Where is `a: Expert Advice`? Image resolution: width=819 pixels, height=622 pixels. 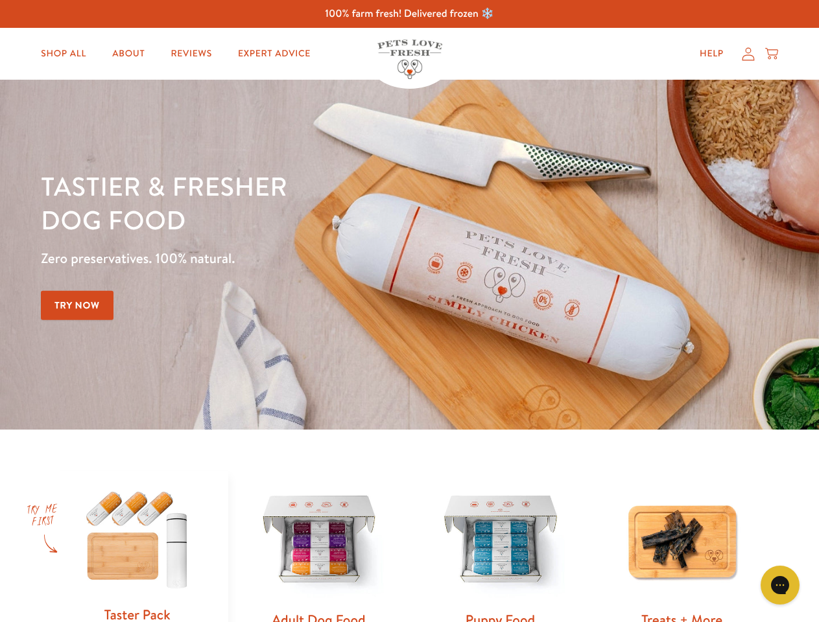
a: Expert Advice is located at coordinates (274, 54).